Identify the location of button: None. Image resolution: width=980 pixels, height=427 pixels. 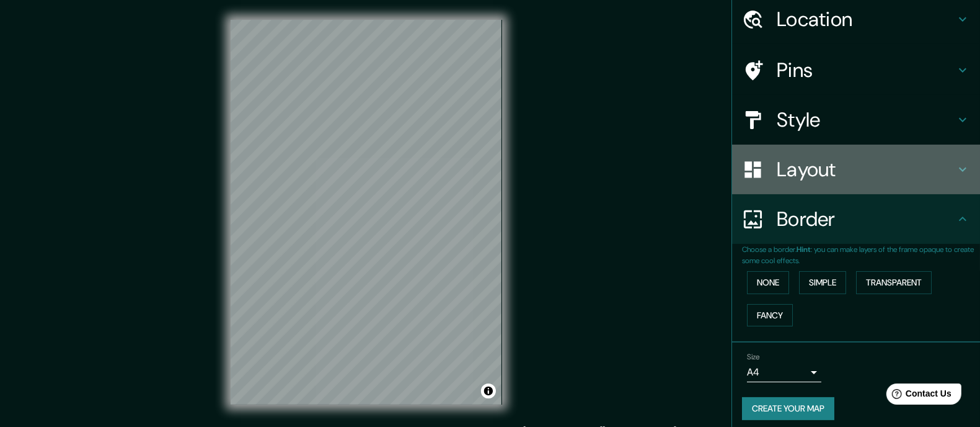
(768, 282).